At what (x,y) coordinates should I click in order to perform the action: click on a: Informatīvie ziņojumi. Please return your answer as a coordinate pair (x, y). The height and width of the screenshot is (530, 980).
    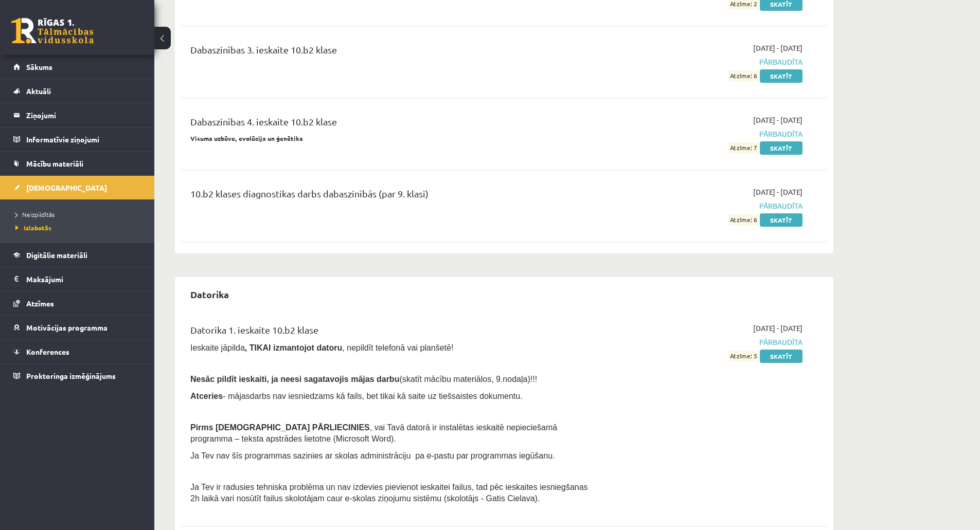
    Looking at the image, I should click on (77, 139).